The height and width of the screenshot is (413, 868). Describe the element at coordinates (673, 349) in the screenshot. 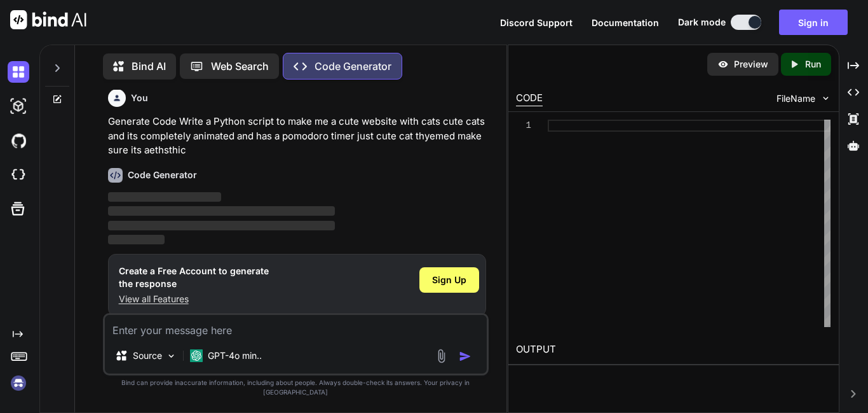

I see `h2: OUTPUT` at that location.